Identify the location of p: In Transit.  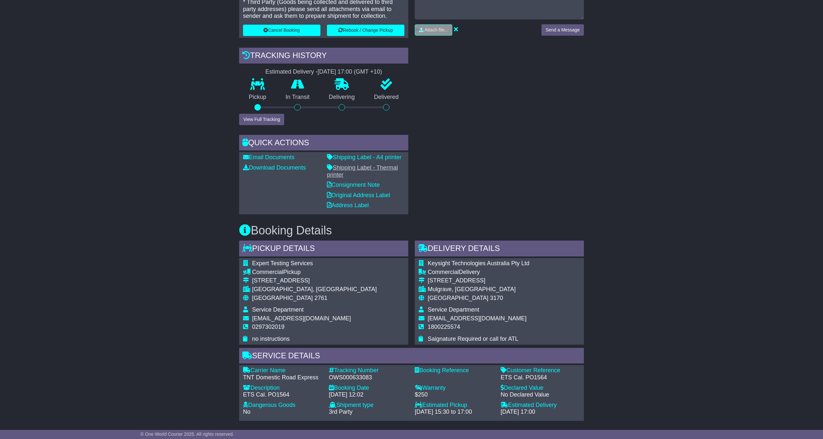
(298, 97).